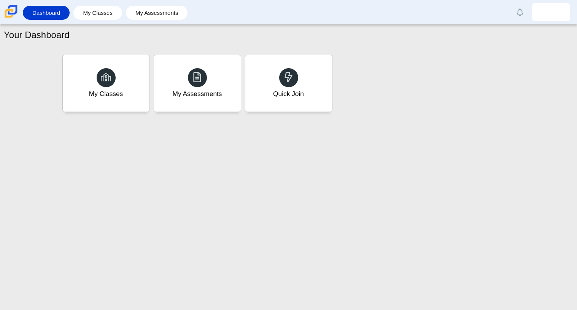 This screenshot has width=577, height=310. I want to click on div: My Assessments, so click(197, 94).